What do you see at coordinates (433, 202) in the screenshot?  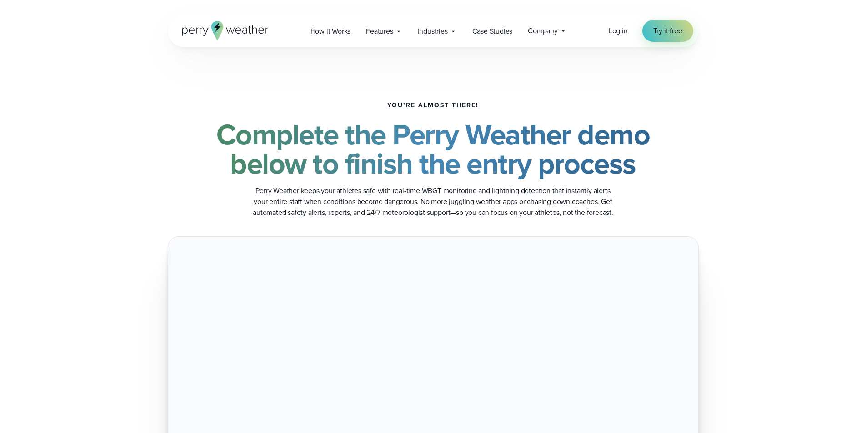 I see `p: Perry Weather keeps your athletes safe with real-time WBGT monitoring and lightning detection tha...` at bounding box center [433, 202].